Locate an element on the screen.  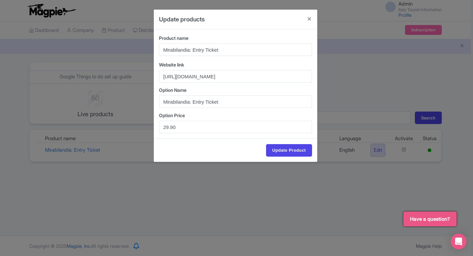
h4: Update products is located at coordinates (182, 19).